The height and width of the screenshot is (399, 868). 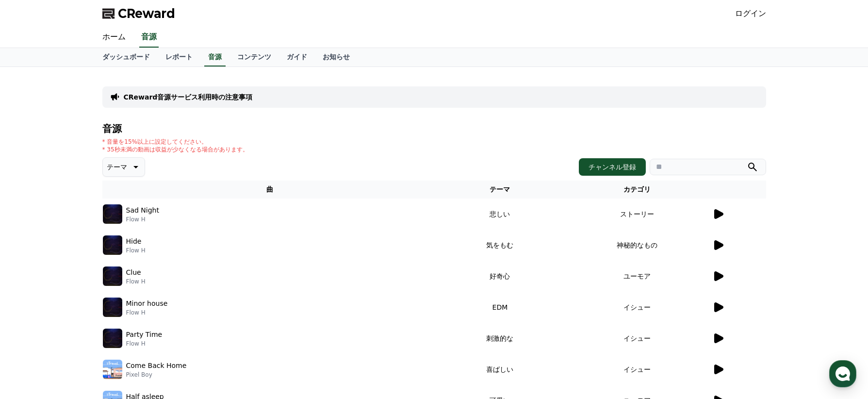 I want to click on a: ログイン, so click(x=751, y=13).